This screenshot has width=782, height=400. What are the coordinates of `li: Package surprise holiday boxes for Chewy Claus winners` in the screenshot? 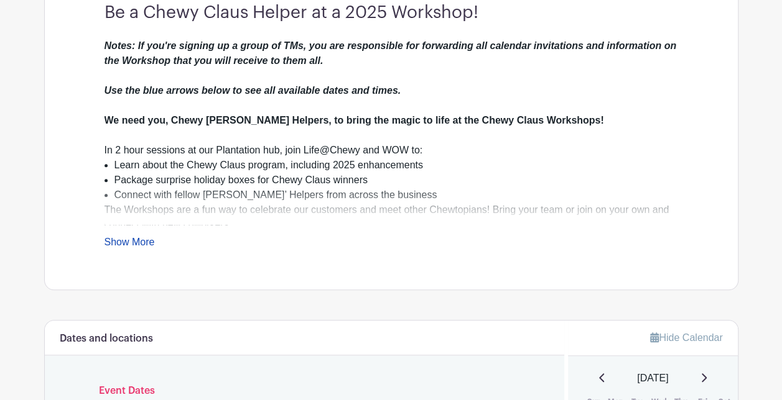 It's located at (396, 180).